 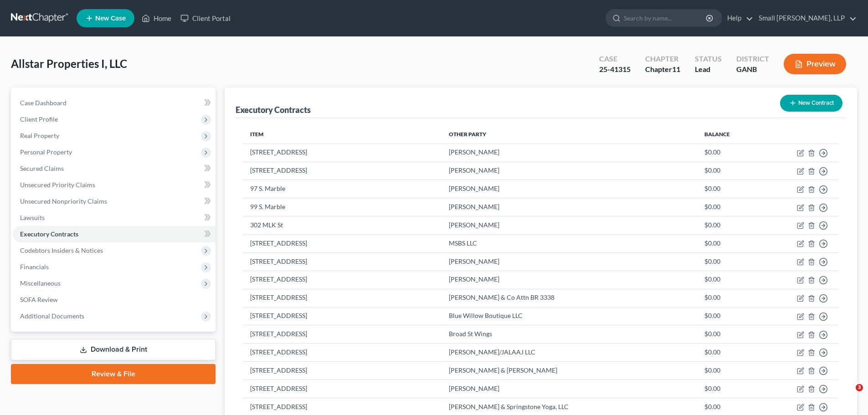 I want to click on a: SOFA Review, so click(x=114, y=300).